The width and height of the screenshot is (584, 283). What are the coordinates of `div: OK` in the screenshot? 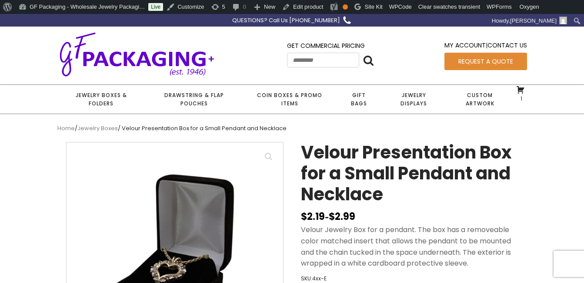 It's located at (345, 7).